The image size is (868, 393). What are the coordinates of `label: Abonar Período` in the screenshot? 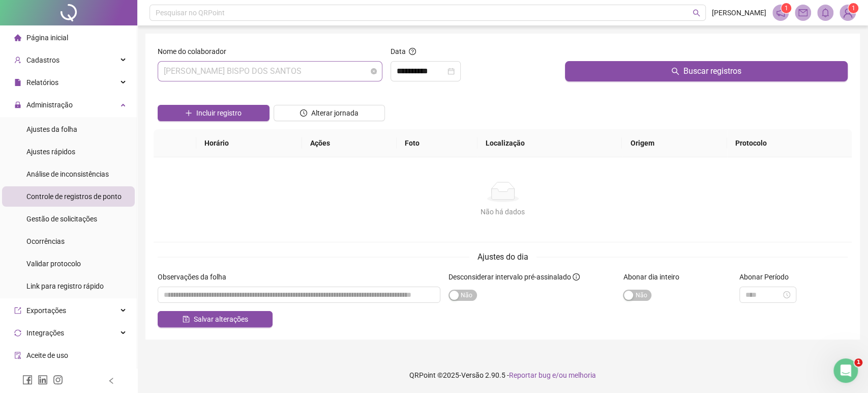 It's located at (767, 277).